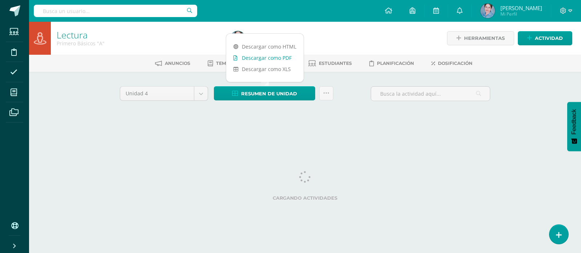 The height and width of the screenshot is (253, 581). I want to click on a: Resumen de unidad, so click(264, 93).